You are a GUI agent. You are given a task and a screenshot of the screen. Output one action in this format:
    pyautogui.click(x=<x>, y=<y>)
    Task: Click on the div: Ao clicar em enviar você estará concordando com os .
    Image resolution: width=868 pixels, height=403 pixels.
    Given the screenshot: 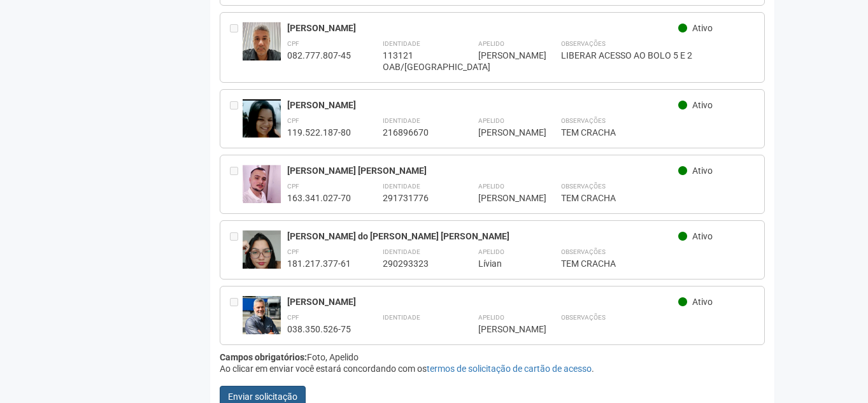 What is the action you would take?
    pyautogui.click(x=492, y=368)
    